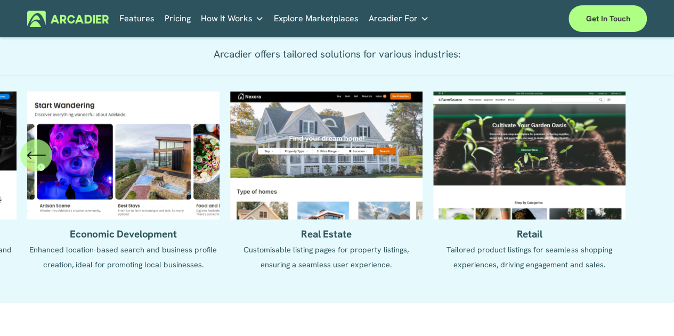 The width and height of the screenshot is (674, 336). I want to click on span: Arcadier offers tailored solutions for various industries:, so click(337, 54).